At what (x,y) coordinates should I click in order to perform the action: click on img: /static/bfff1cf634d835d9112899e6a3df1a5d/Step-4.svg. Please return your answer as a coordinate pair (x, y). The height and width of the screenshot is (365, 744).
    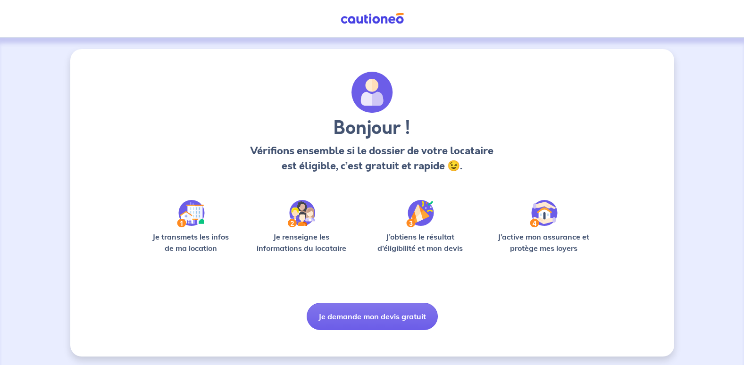
    Looking at the image, I should click on (543, 214).